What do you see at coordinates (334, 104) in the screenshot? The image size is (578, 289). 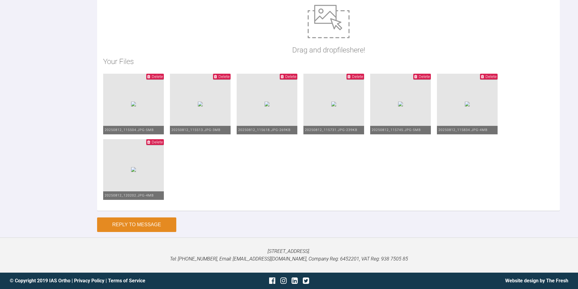 I see `img: 471b1561-ee65-45ad-b8b2-c60906ee1348` at bounding box center [334, 104].